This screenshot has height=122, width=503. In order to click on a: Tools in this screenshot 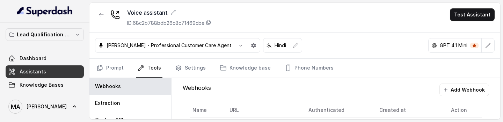, I will do `click(149, 68)`.